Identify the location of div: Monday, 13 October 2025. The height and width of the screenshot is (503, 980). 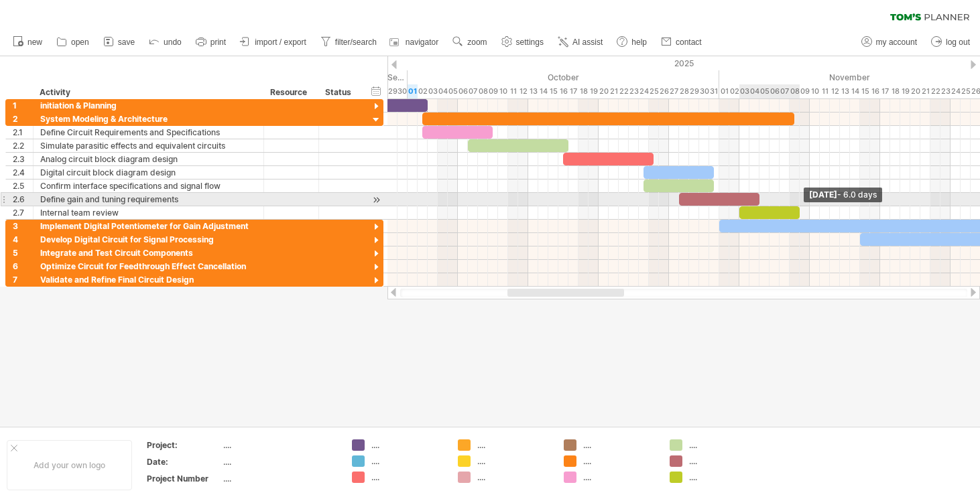
(533, 91).